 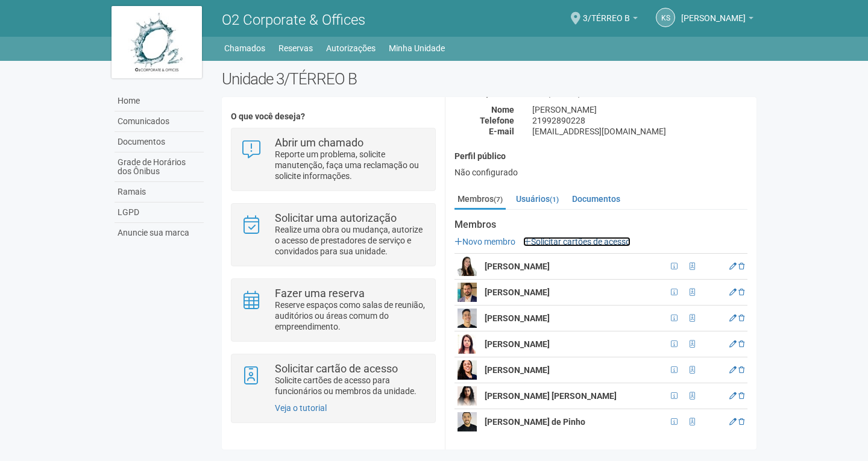 I want to click on small: (1), so click(x=554, y=199).